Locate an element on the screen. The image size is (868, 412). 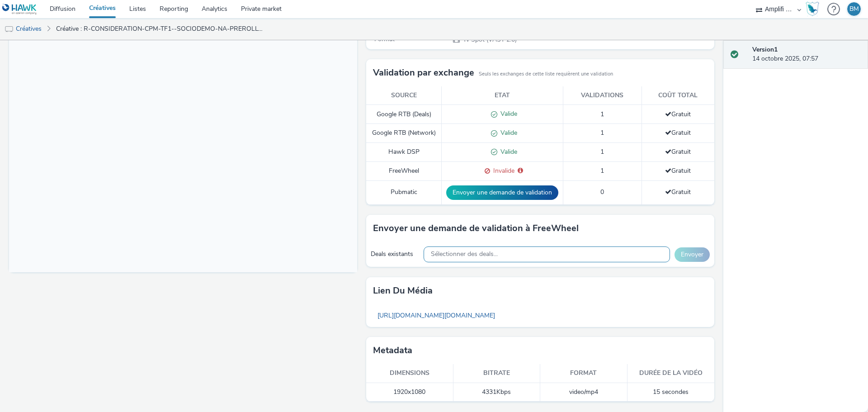
h3: Envoyer une demande de validation à FreeWheel is located at coordinates (475, 228).